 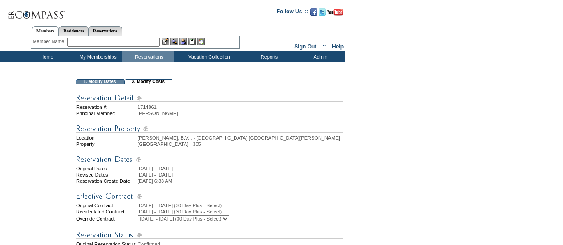 What do you see at coordinates (174, 41) in the screenshot?
I see `img: View` at bounding box center [174, 41].